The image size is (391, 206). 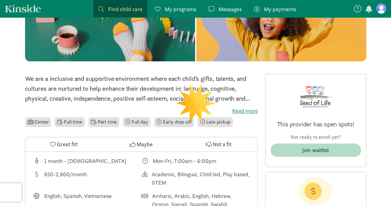 I want to click on div: This provider's education philosophy, so click(x=196, y=178).